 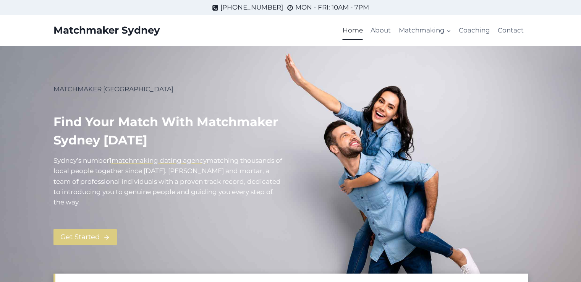 I want to click on span: MON - FRI: 10AM - 7PM, so click(x=332, y=7).